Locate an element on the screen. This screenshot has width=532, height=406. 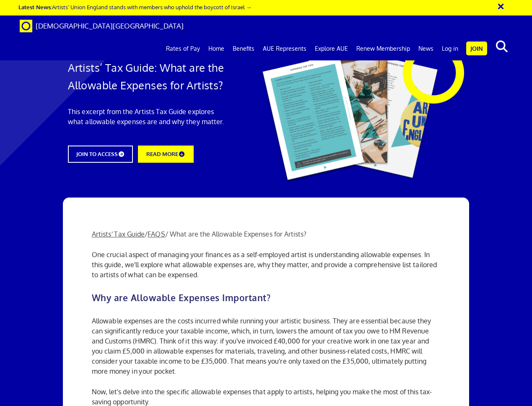
a: FAQS is located at coordinates (156, 234).